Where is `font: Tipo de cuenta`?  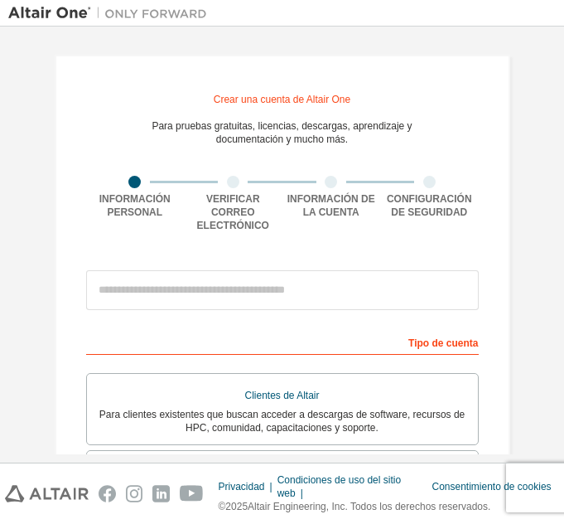
font: Tipo de cuenta is located at coordinates (443, 343).